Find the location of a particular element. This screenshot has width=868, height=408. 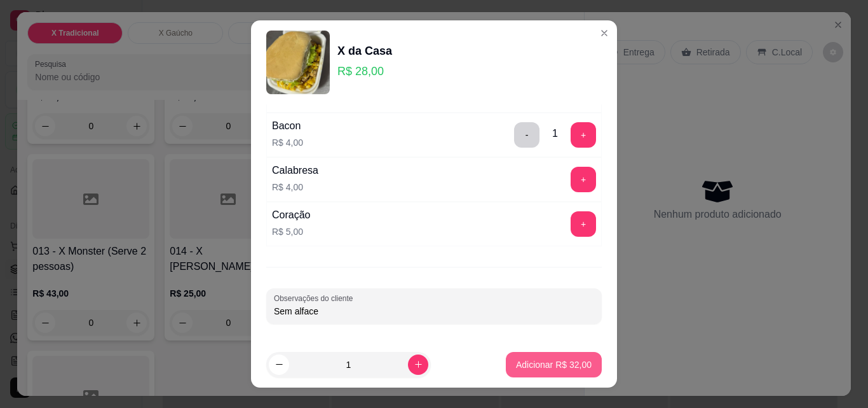

button: decrease-product-quantity is located at coordinates (279, 365).